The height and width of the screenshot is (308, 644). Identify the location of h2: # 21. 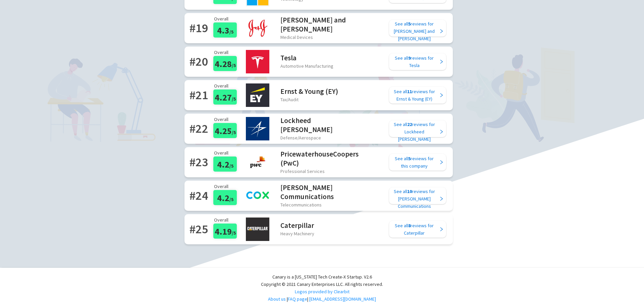
(199, 94).